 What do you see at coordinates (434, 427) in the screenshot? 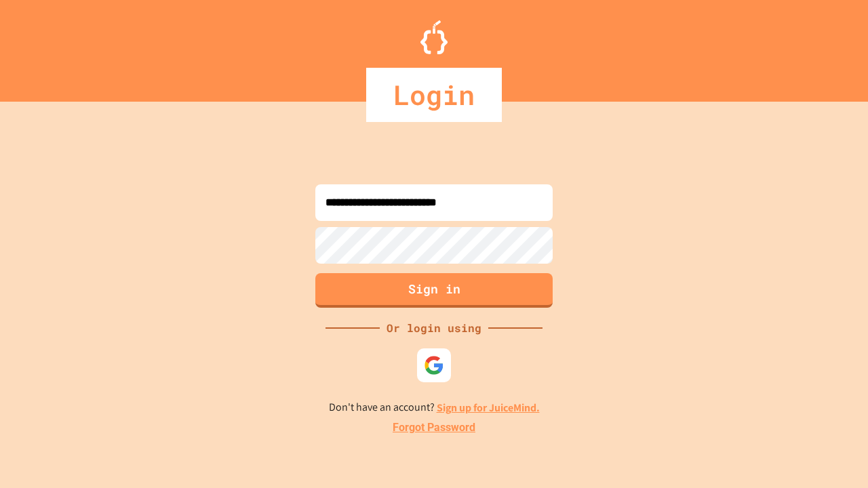
I see `a: Forgot Password` at bounding box center [434, 427].